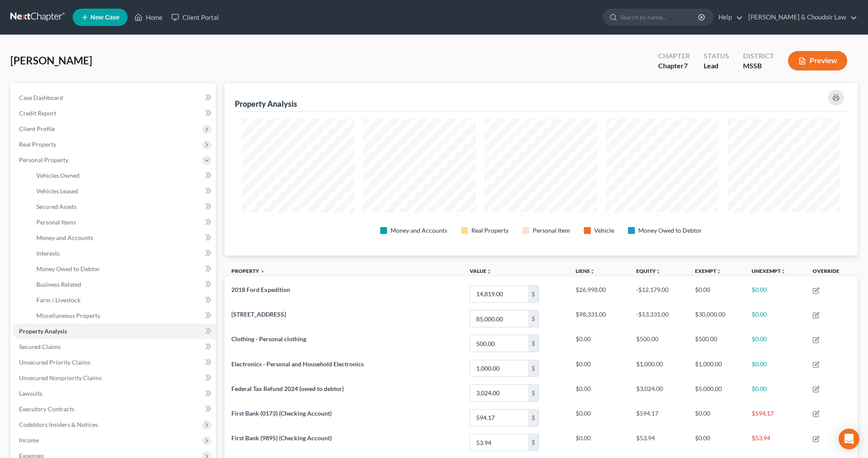 Image resolution: width=868 pixels, height=458 pixels. What do you see at coordinates (60, 378) in the screenshot?
I see `span: Unsecured Nonpriority Claims` at bounding box center [60, 378].